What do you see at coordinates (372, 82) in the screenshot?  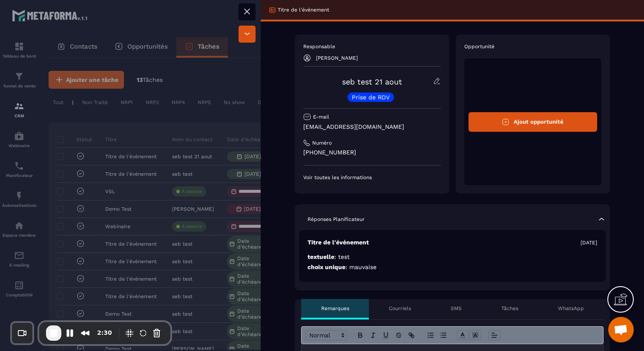 I see `a: seb test 21 aout` at bounding box center [372, 82].